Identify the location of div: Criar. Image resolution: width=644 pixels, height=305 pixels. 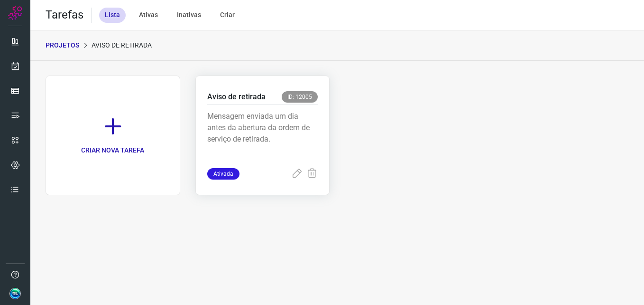
(227, 15).